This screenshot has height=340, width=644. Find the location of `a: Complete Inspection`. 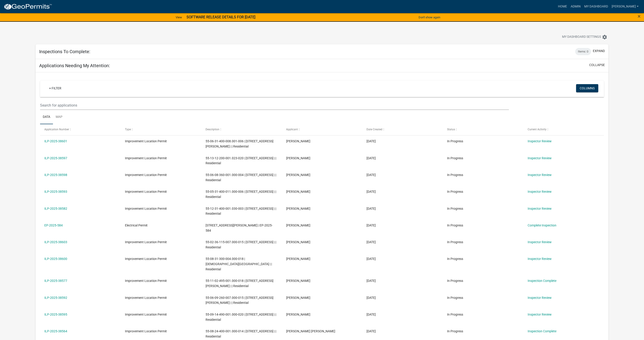

a: Complete Inspection is located at coordinates (542, 225).